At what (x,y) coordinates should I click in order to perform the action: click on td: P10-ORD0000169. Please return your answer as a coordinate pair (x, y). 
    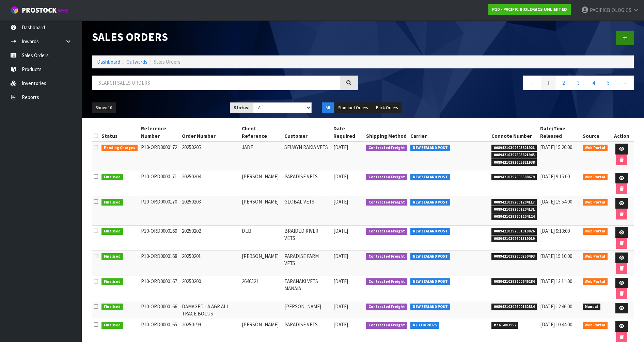
    Looking at the image, I should click on (159, 238).